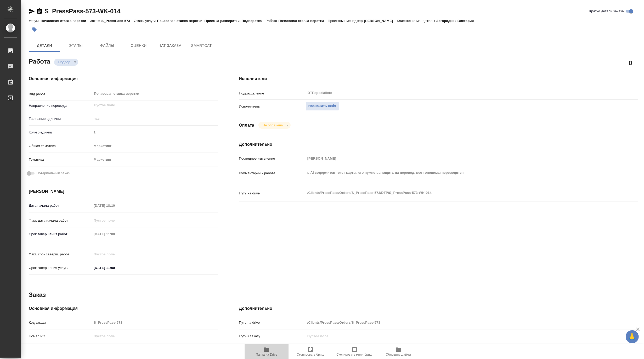 Image resolution: width=644 pixels, height=359 pixels. I want to click on button: Папка на Drive, so click(267, 352).